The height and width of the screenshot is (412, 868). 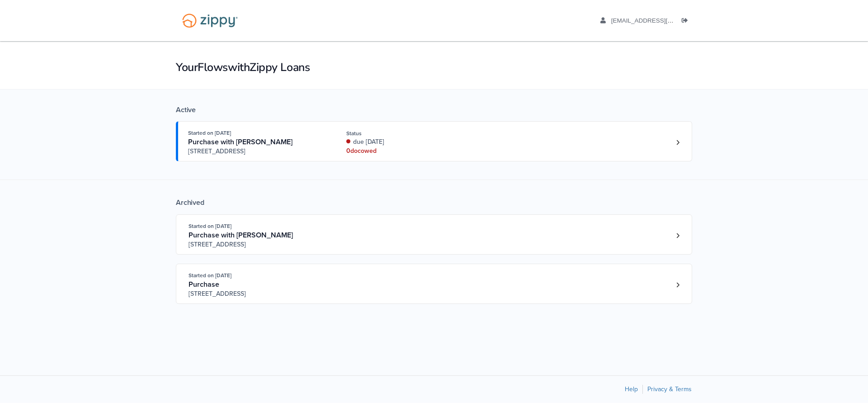 What do you see at coordinates (657, 22) in the screenshot?
I see `a: edit profile` at bounding box center [657, 22].